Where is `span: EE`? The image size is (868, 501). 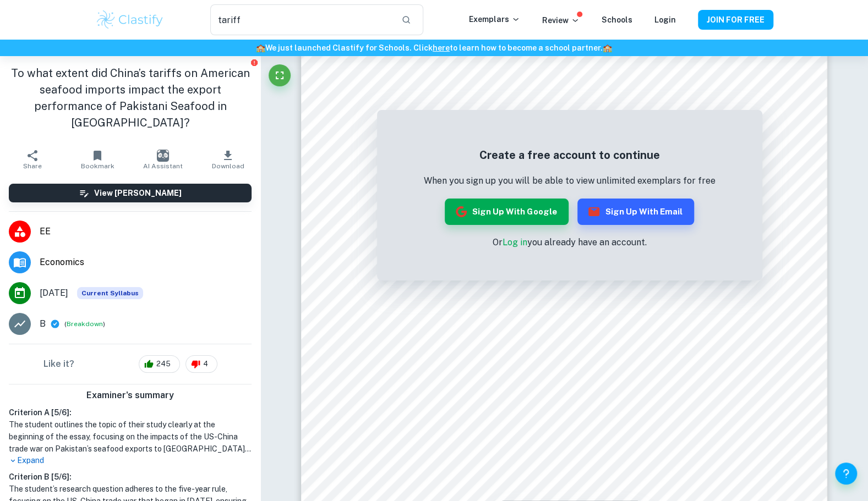
span: EE is located at coordinates (145, 232).